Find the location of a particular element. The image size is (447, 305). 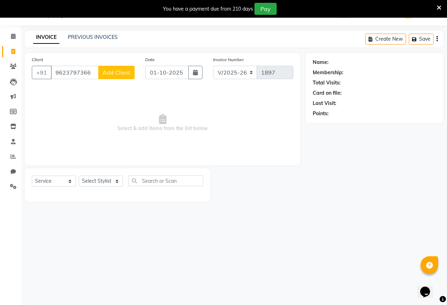

div: You have a payment due from 210 days is located at coordinates (208, 9).